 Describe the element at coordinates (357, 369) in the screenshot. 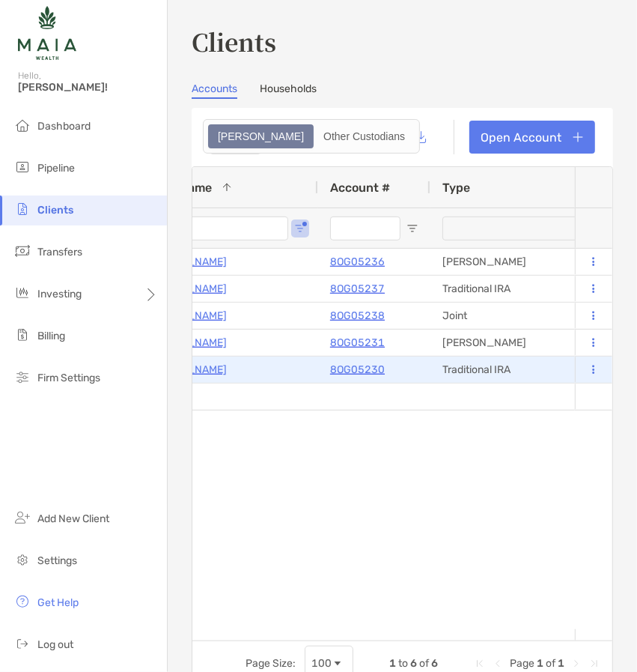

I see `a: 8OG05230` at that location.